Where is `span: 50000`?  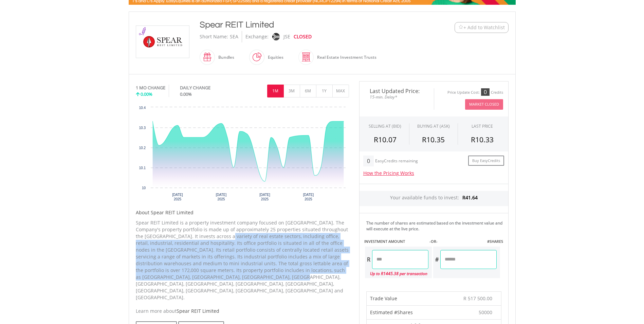
span: 50000 is located at coordinates (485, 312).